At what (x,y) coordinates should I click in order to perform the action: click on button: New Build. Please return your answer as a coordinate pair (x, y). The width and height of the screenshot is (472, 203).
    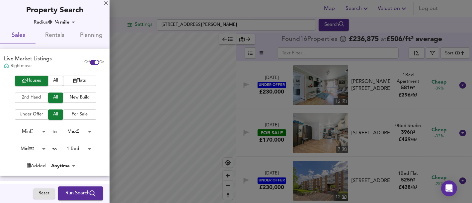
    Looking at the image, I should click on (80, 98).